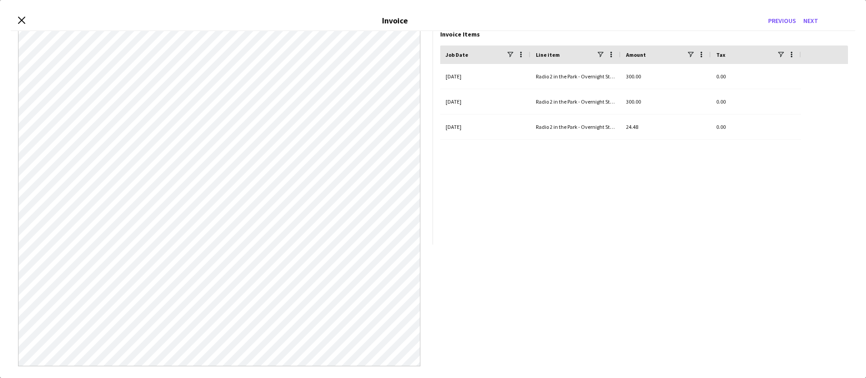 This screenshot has width=866, height=378. I want to click on button: Next, so click(810, 21).